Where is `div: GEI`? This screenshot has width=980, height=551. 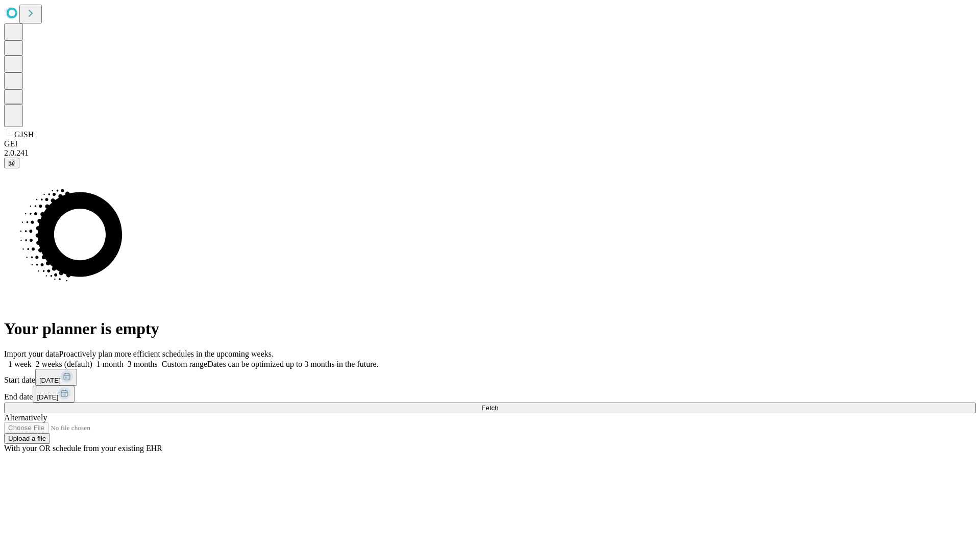 div: GEI is located at coordinates (490, 144).